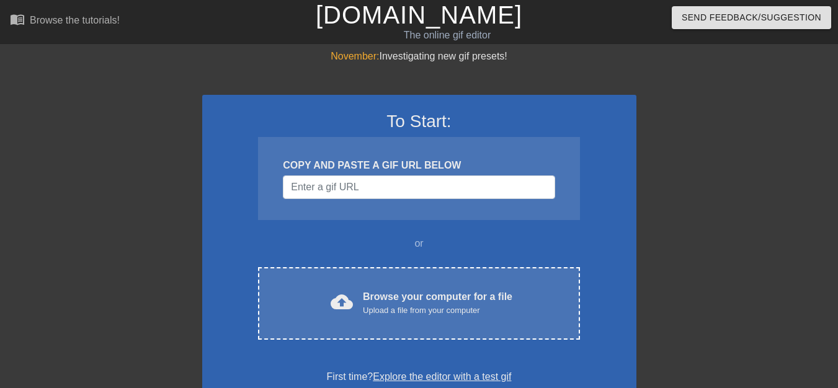 This screenshot has height=388, width=838. I want to click on div: Upload a file from your computer, so click(437, 311).